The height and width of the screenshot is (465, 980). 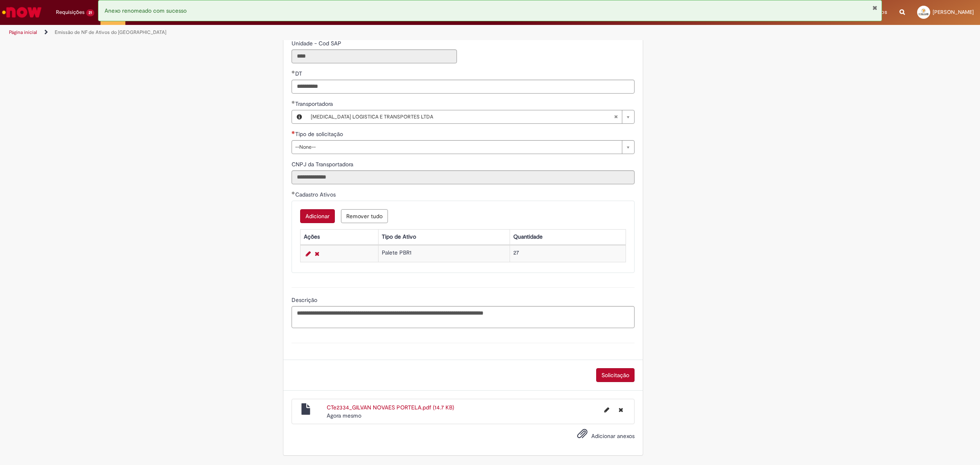 What do you see at coordinates (463, 317) in the screenshot?
I see `textarea: Descrição` at bounding box center [463, 317].